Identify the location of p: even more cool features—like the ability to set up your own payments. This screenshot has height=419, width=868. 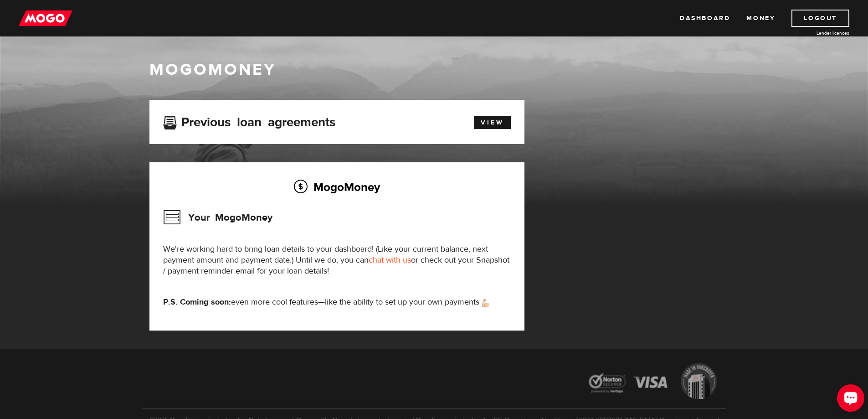
(336, 302).